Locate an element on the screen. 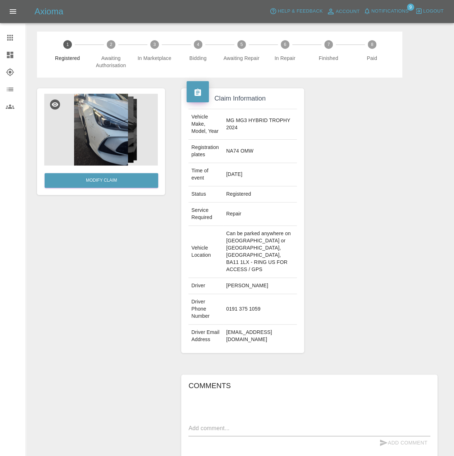 The image size is (454, 456). button: Open drawer is located at coordinates (13, 11).